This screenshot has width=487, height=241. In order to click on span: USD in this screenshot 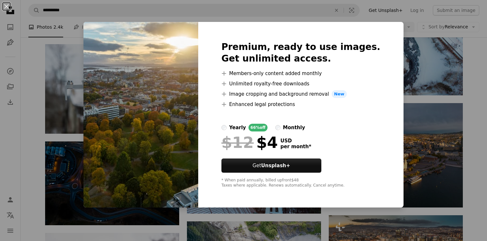, I will do `click(296, 141)`.